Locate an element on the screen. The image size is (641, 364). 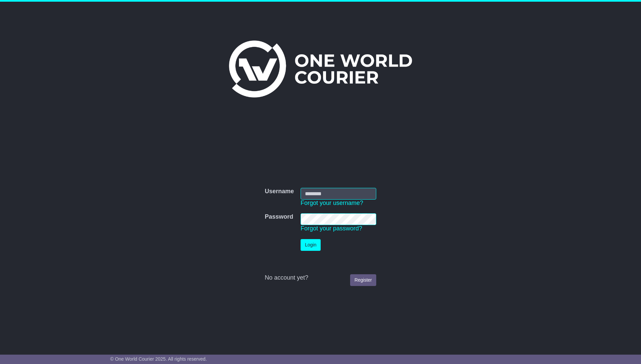
span: © One World Courier 2025. All rights reserved. is located at coordinates (158, 359).